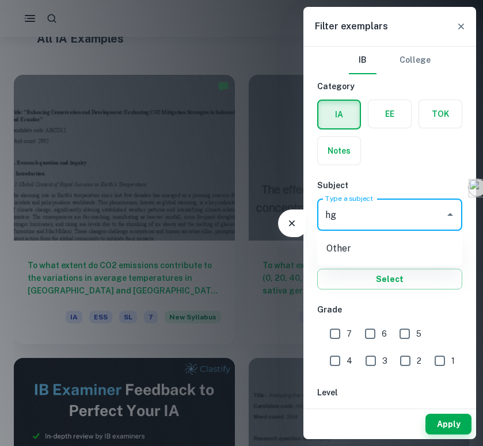 Image resolution: width=483 pixels, height=446 pixels. Describe the element at coordinates (390, 279) in the screenshot. I see `button: Select` at that location.